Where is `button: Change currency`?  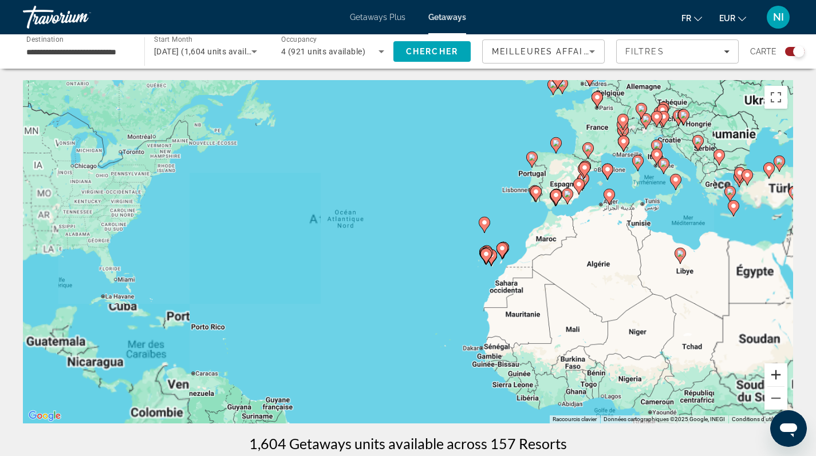
button: Change currency is located at coordinates (733, 18).